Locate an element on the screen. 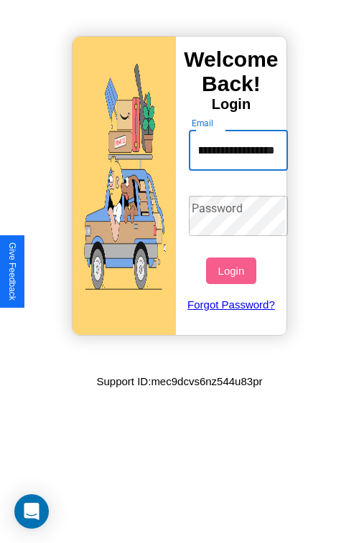 The height and width of the screenshot is (543, 359). p: Support ID: mec9dcvs6nz544u83pr is located at coordinates (179, 381).